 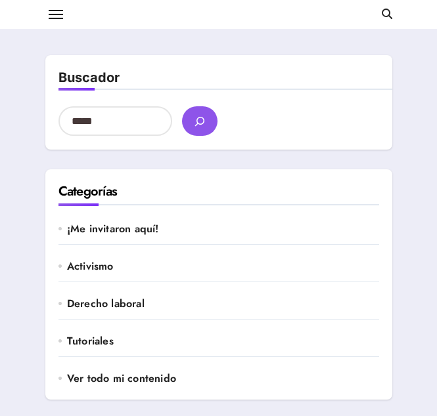 What do you see at coordinates (223, 379) in the screenshot?
I see `a: Ver todo mi contenido` at bounding box center [223, 379].